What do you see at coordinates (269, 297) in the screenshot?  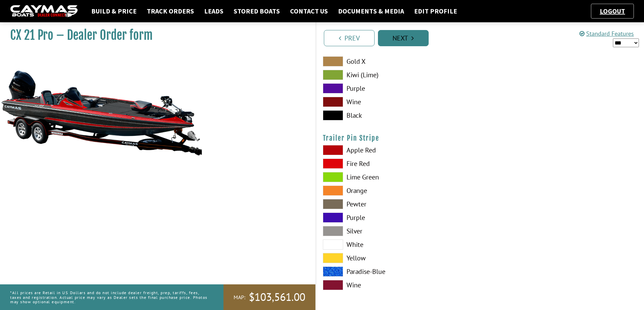 I see `a: MAP:$103,561.00` at bounding box center [269, 297].